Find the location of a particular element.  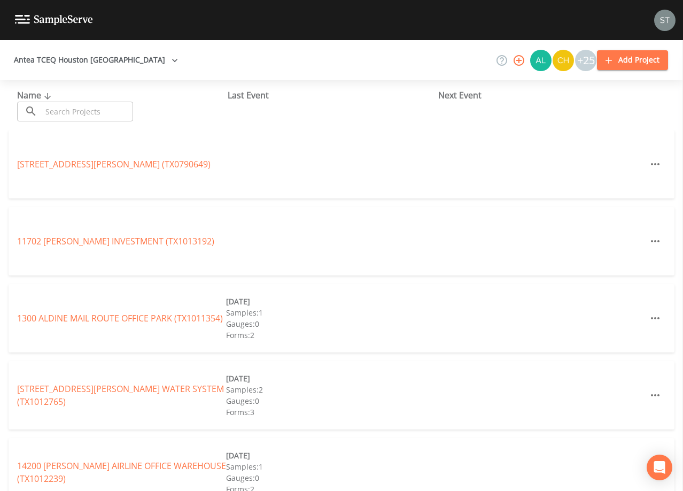

img: c74b8b8b1c7a9d34f67c5e0ca157ed15 is located at coordinates (563, 60).